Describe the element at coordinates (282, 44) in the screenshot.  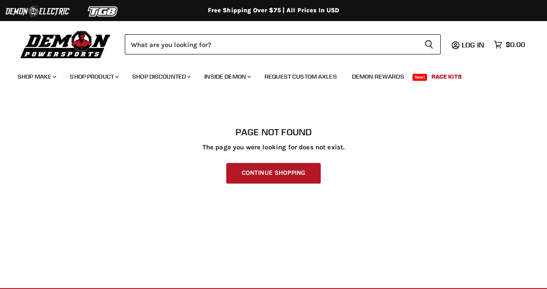
I see `form: Product` at that location.